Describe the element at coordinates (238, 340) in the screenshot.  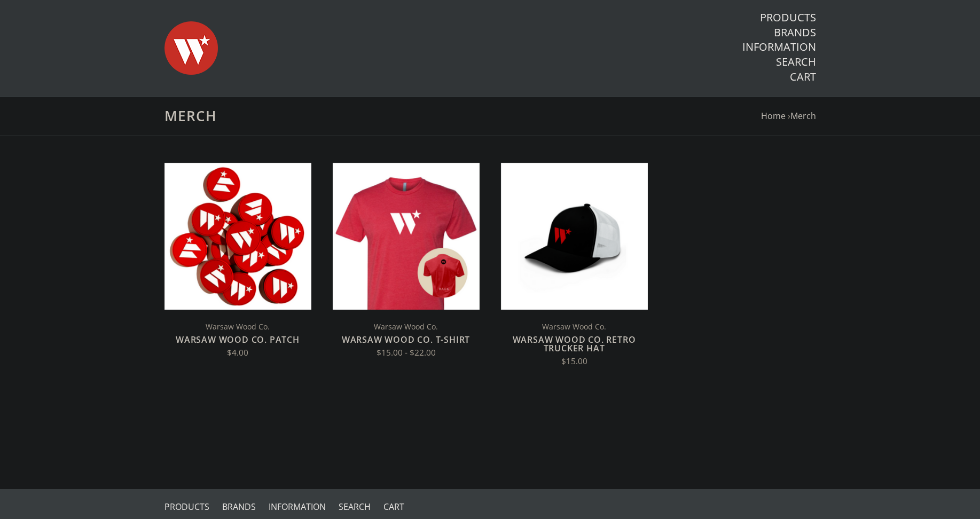
I see `a: Warsaw Wood Co. Patch` at that location.